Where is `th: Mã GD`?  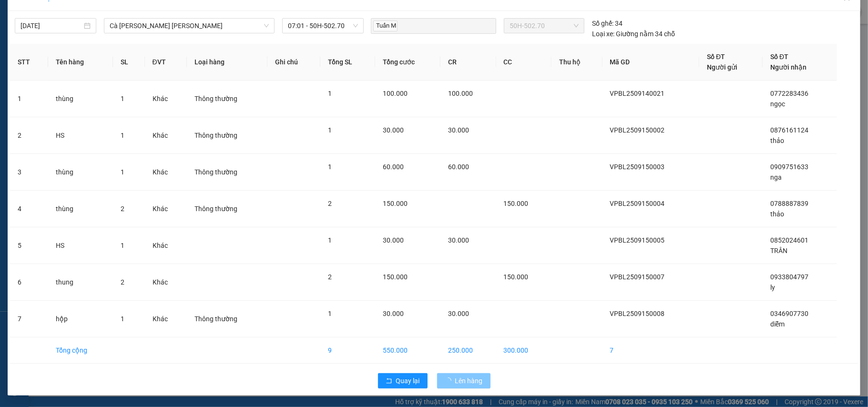
th: Mã GD is located at coordinates (651, 62).